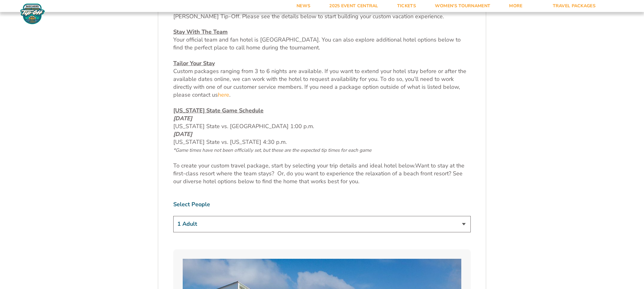 The image size is (644, 289). I want to click on span: *Game times have not been officially set, but these are the expected tip times for each game, so click(272, 150).